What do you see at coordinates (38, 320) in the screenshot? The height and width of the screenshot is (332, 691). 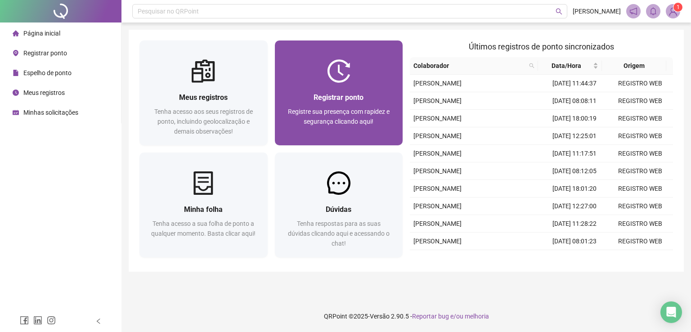 I see `span: linkedin` at bounding box center [38, 320].